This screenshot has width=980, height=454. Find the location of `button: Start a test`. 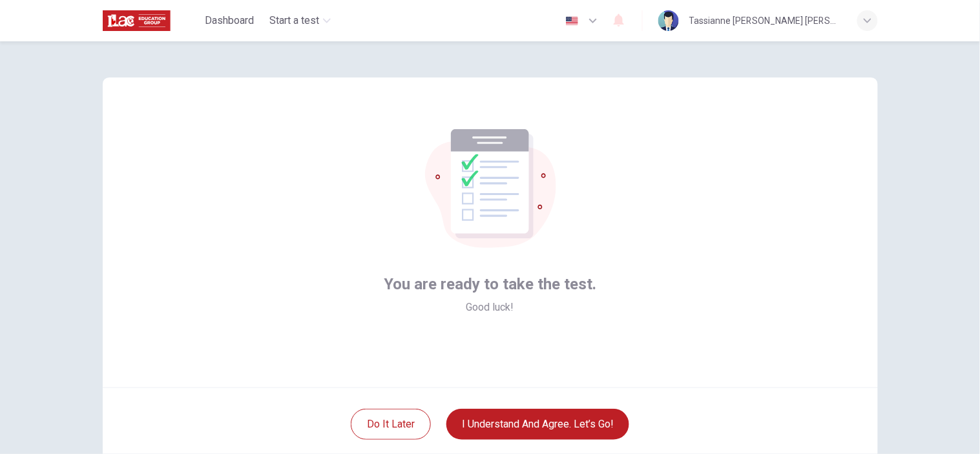

button: Start a test is located at coordinates (300, 21).